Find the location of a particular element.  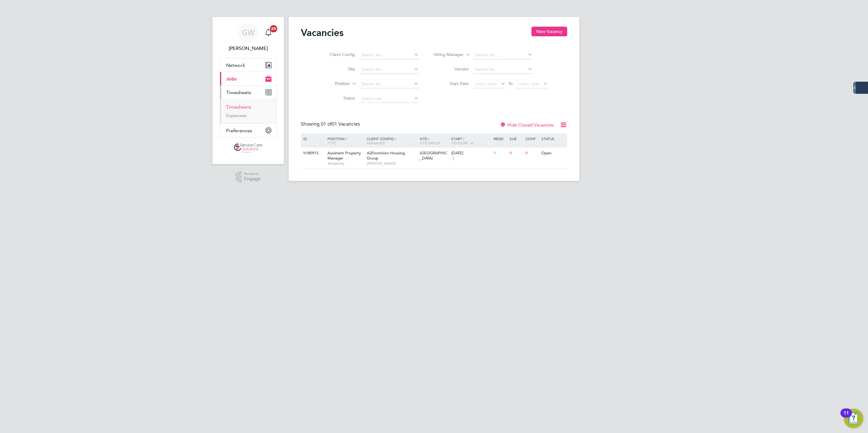

span: Type is located at coordinates (332, 142).